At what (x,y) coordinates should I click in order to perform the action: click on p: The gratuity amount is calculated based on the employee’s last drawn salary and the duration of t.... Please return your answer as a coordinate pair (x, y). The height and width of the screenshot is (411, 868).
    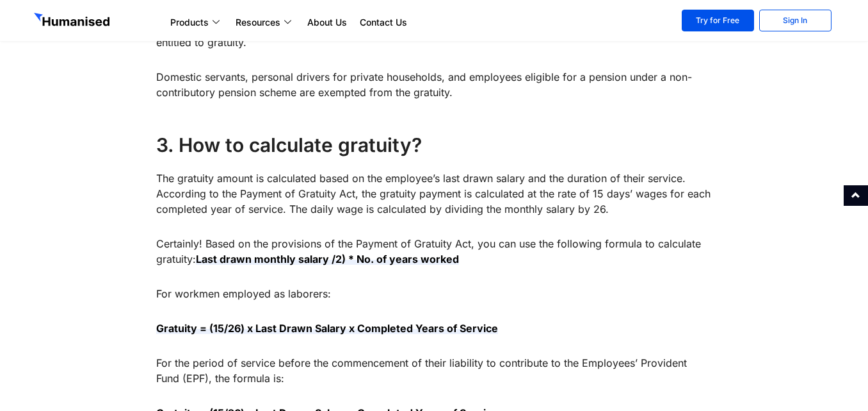
    Looking at the image, I should click on (434, 194).